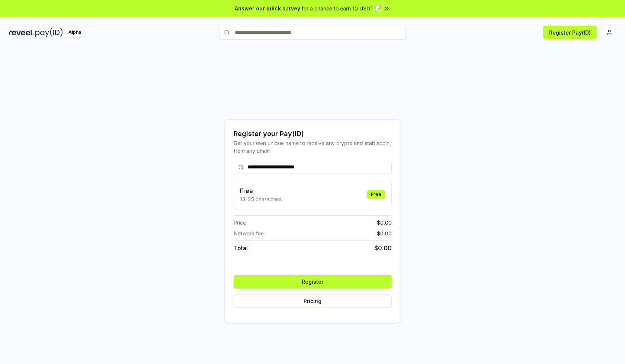 The width and height of the screenshot is (625, 364). I want to click on button: Pricing, so click(313, 301).